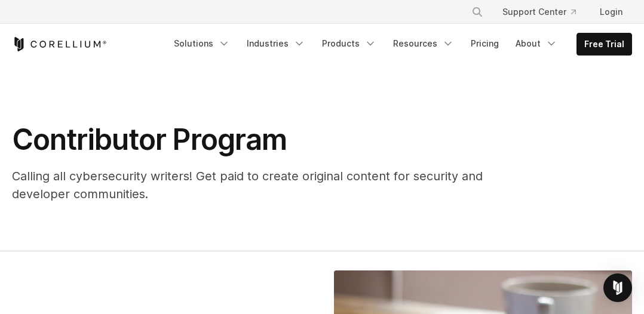  Describe the element at coordinates (484, 44) in the screenshot. I see `a: Pricing` at that location.